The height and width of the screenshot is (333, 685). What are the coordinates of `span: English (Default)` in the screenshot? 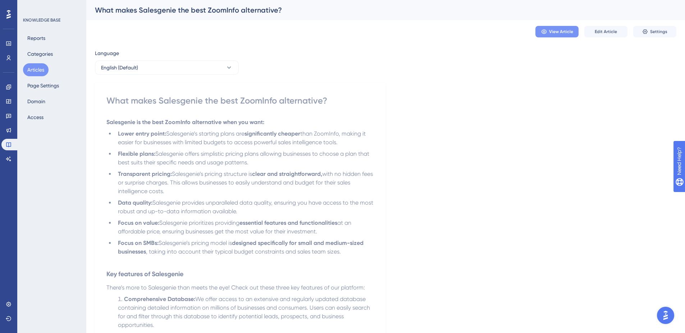 It's located at (119, 68).